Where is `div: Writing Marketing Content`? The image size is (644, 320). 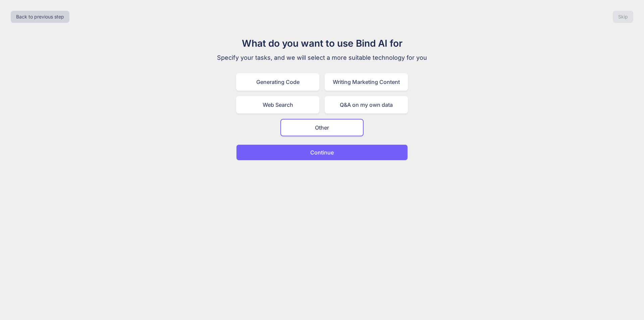 div: Writing Marketing Content is located at coordinates (366, 82).